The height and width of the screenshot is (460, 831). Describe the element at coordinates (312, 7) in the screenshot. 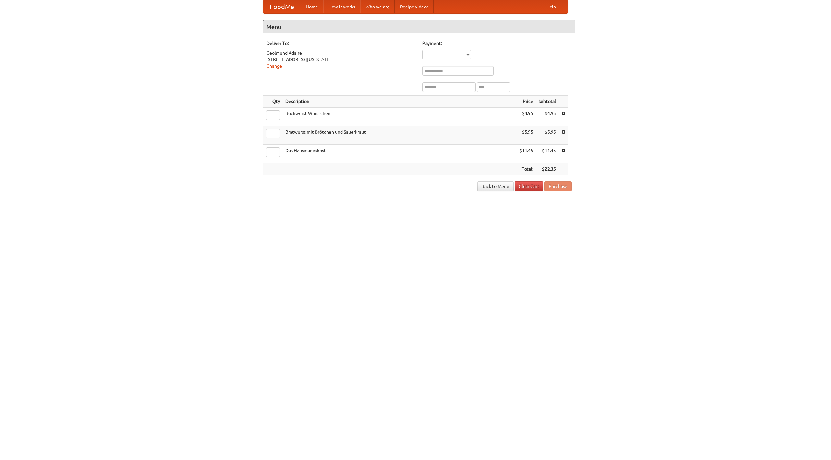

I see `a: Home` at that location.